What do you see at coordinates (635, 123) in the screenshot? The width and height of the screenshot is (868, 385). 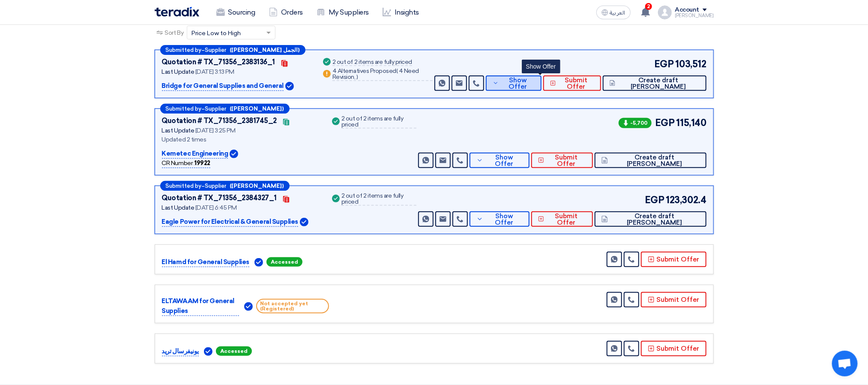 I see `span: -5,700` at bounding box center [635, 123].